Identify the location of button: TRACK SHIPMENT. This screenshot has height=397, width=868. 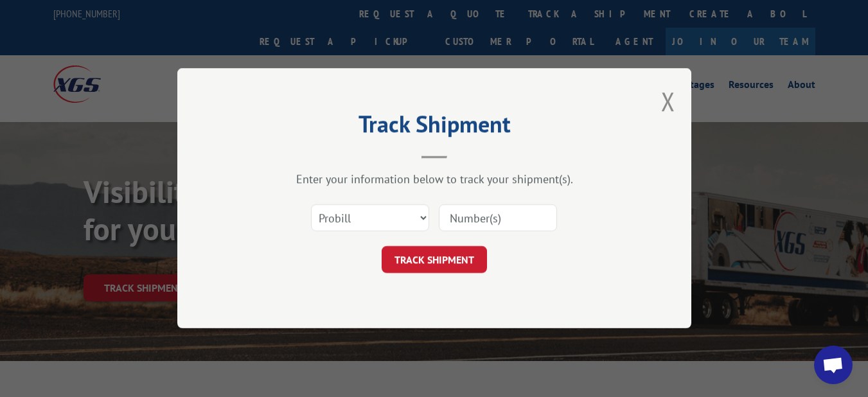
(435, 260).